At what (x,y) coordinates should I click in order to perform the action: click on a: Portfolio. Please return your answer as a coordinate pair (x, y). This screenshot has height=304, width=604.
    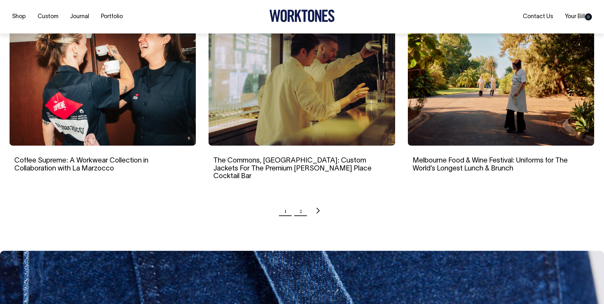
    Looking at the image, I should click on (112, 17).